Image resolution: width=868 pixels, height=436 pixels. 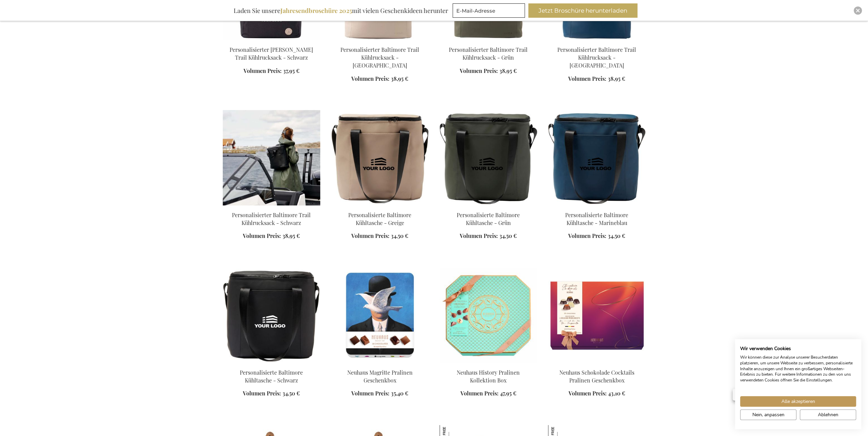 What do you see at coordinates (316, 11) in the screenshot?
I see `b: Jahresendbroschüre 2025` at bounding box center [316, 11].